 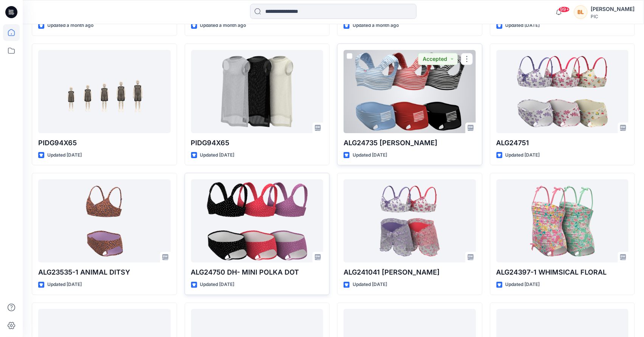 I want to click on div: BL, so click(x=581, y=12).